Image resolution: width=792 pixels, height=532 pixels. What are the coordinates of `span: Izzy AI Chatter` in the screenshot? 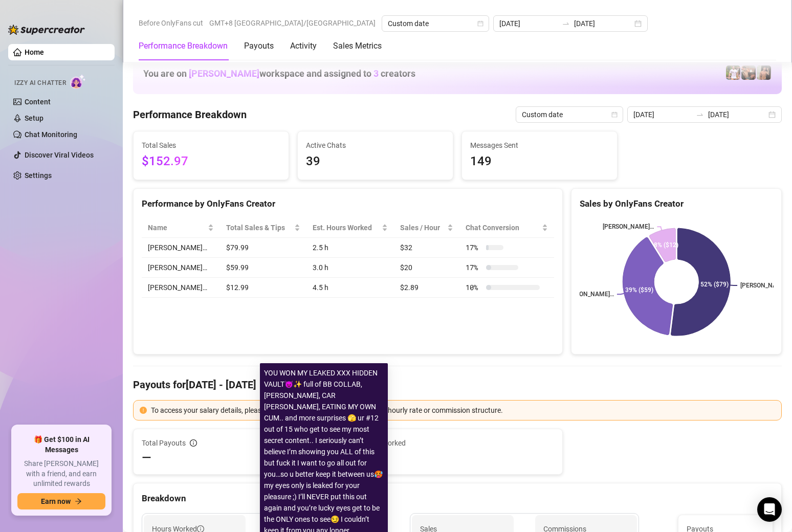 It's located at (40, 83).